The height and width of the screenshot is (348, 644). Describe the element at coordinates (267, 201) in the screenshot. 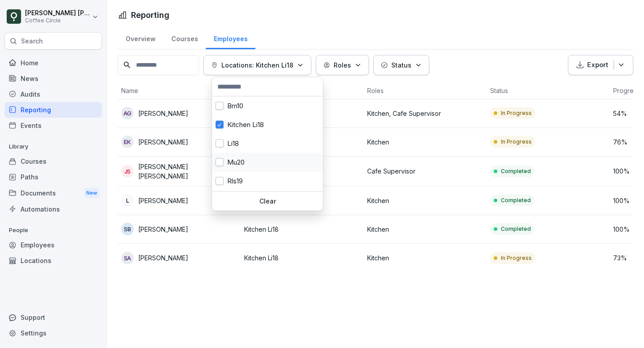

I see `p: Clear` at that location.